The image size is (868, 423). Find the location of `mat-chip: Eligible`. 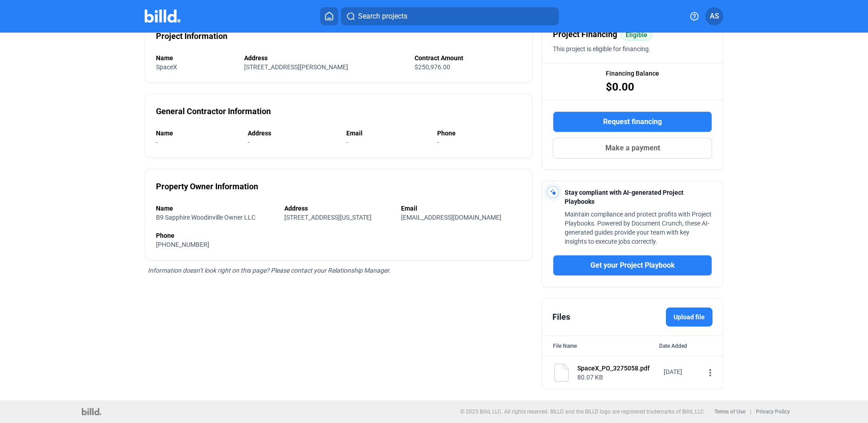

mat-chip: Eligible is located at coordinates (637, 34).